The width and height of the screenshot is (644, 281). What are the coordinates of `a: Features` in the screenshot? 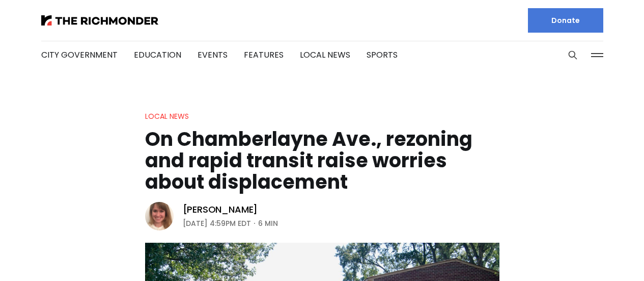 It's located at (264, 55).